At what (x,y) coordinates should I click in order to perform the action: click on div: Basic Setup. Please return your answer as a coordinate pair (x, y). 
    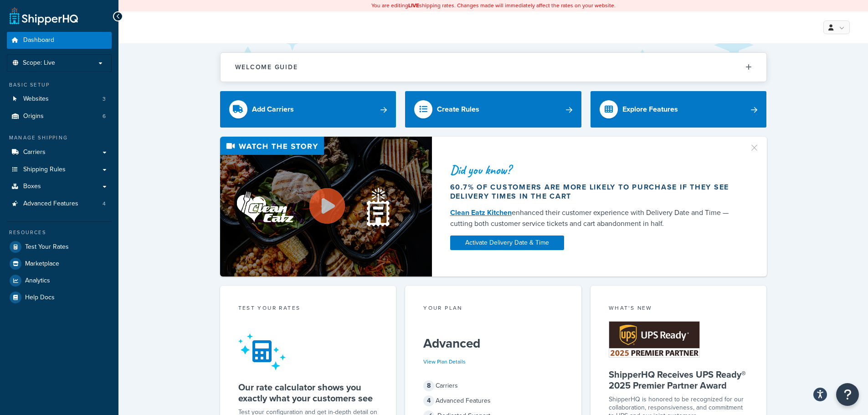
    Looking at the image, I should click on (59, 85).